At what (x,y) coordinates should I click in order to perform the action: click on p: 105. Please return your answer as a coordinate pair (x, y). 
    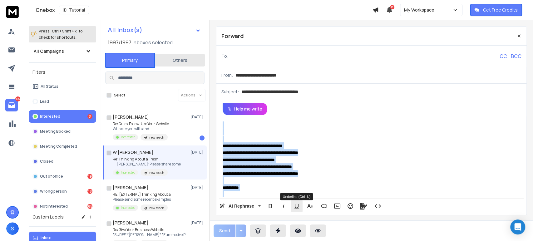
    Looking at the image, I should click on (18, 99).